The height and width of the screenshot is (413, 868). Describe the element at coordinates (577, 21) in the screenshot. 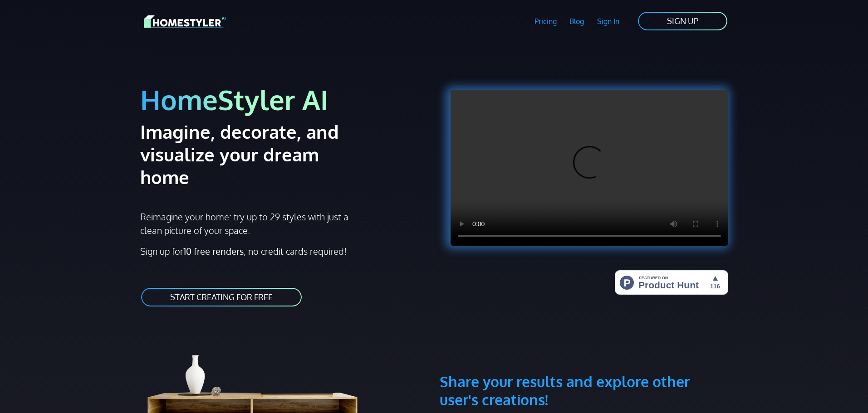

I see `a: Blog` at that location.